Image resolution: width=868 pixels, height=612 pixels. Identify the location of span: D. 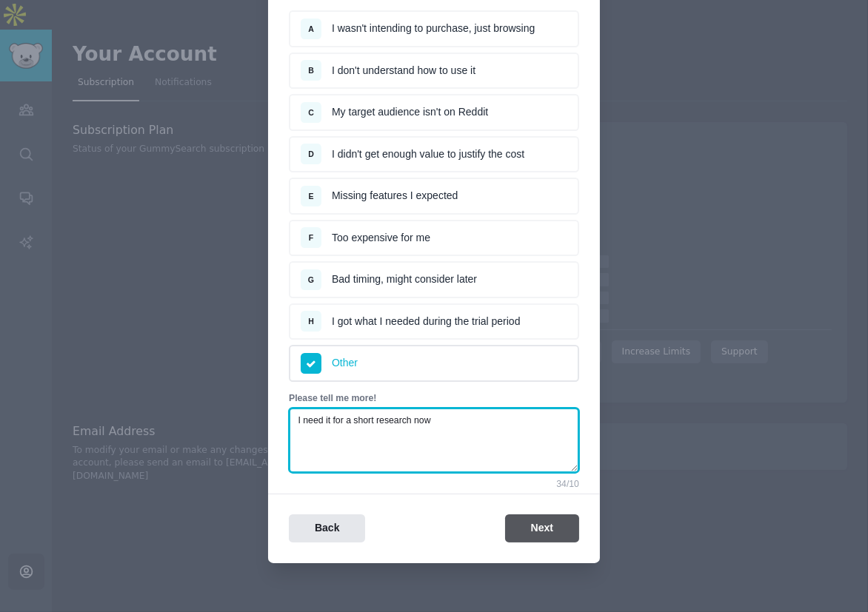
(311, 154).